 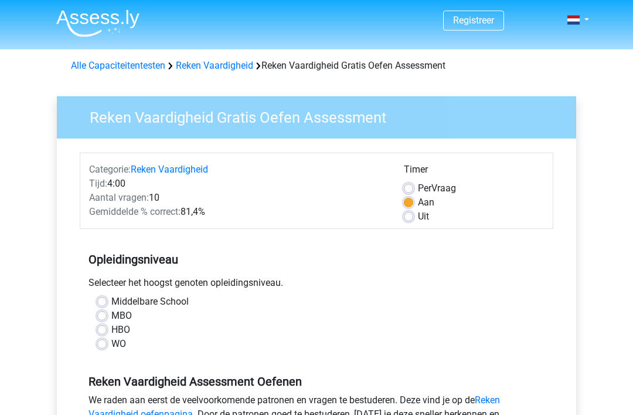 What do you see at coordinates (118, 344) in the screenshot?
I see `label: WO` at bounding box center [118, 344].